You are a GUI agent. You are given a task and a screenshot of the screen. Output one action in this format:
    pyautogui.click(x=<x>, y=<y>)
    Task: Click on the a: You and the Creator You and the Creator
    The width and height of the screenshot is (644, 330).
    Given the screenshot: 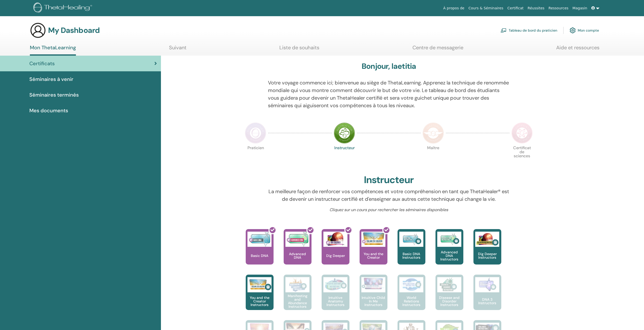 What is the action you would take?
    pyautogui.click(x=373, y=252)
    